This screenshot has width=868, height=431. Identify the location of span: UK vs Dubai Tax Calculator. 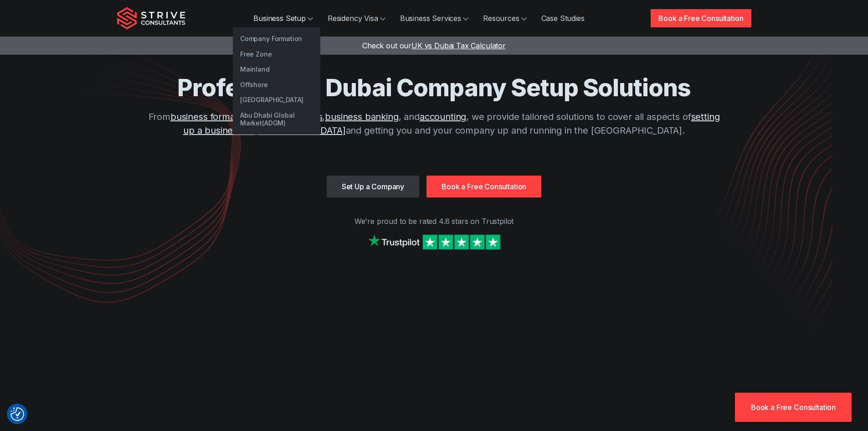
(459, 46).